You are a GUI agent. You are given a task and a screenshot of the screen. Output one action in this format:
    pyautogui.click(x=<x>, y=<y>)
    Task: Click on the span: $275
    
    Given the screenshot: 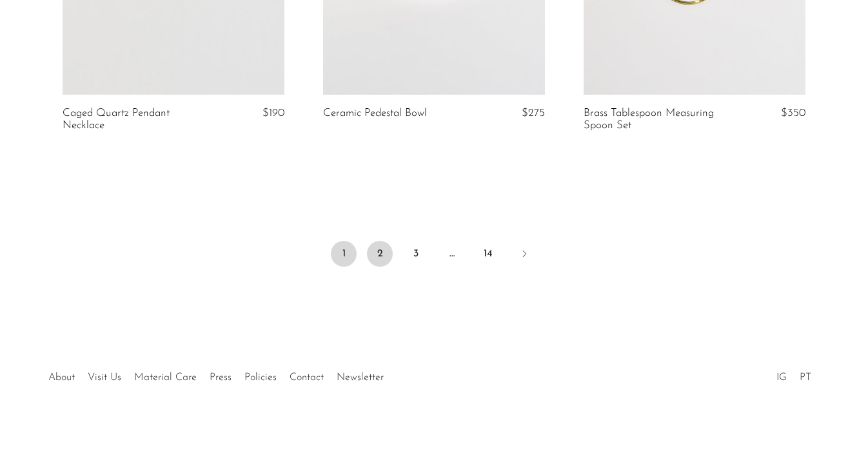 What is the action you would take?
    pyautogui.click(x=533, y=113)
    